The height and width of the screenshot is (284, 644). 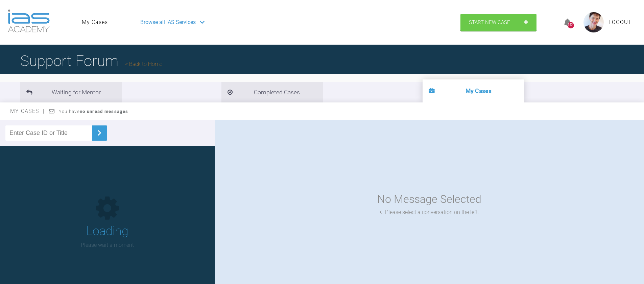 I want to click on img: profile.png, so click(x=594, y=22).